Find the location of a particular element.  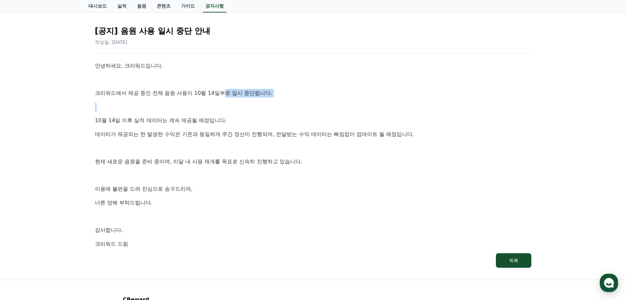

span: 홈 is located at coordinates (23, 221).